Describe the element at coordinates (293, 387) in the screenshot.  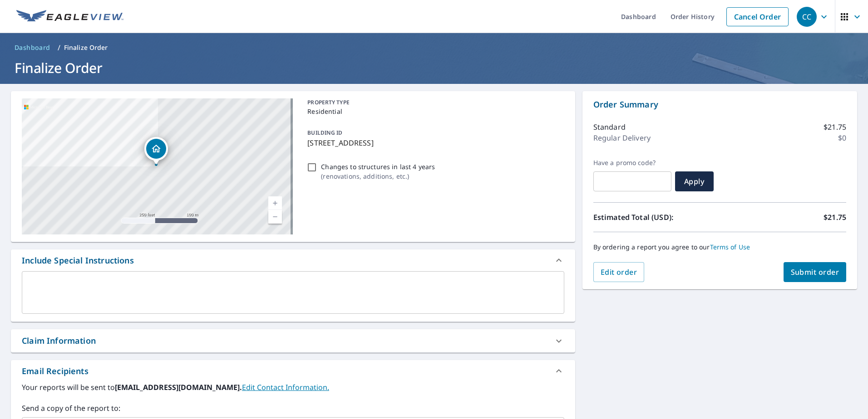
I see `label: Your reports will be sent to` at that location.